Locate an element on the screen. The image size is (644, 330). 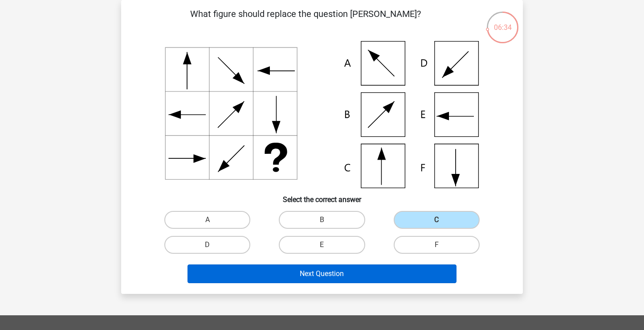
label: F is located at coordinates (436, 245).